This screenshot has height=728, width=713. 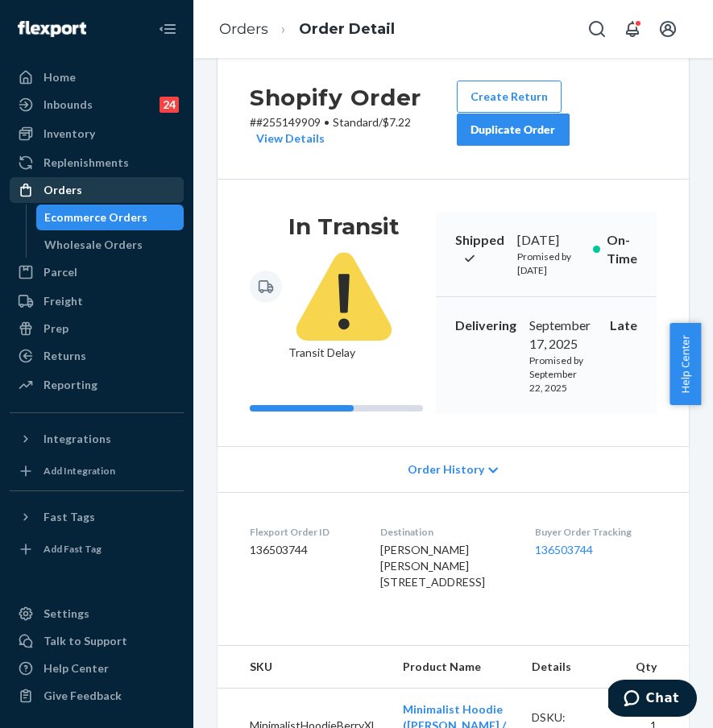 I want to click on button: Help Center, so click(x=685, y=364).